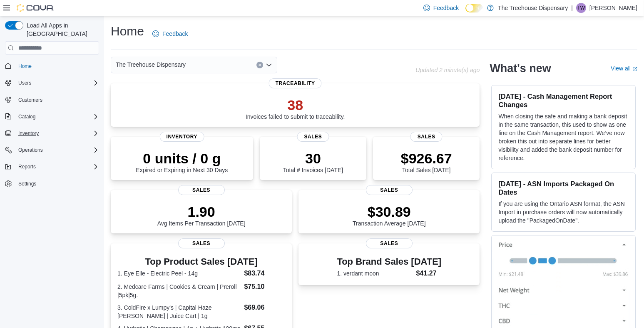  Describe the element at coordinates (295, 105) in the screenshot. I see `p: 38` at that location.